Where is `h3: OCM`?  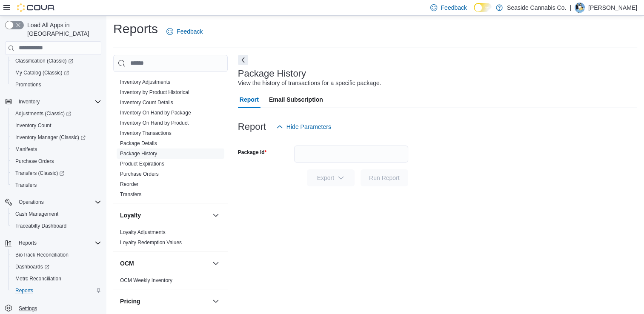 h3: OCM is located at coordinates (127, 263).